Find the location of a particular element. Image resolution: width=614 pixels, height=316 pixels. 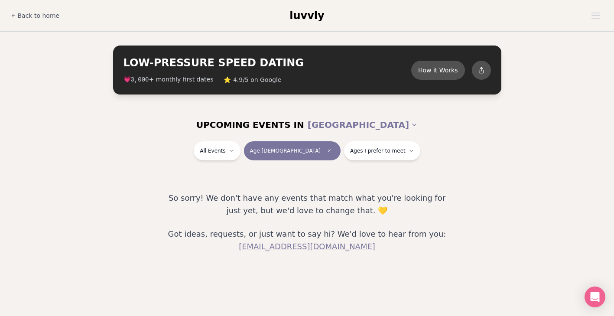

span: 3,000 is located at coordinates (140, 80).